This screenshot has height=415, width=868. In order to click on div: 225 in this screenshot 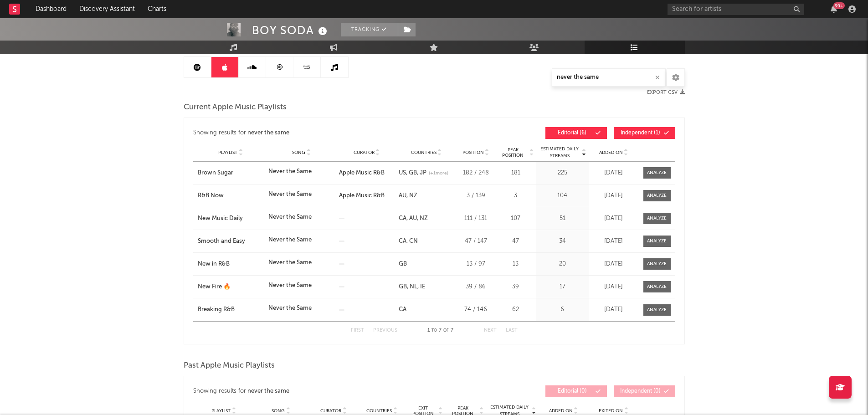, I will do `click(562, 173)`.